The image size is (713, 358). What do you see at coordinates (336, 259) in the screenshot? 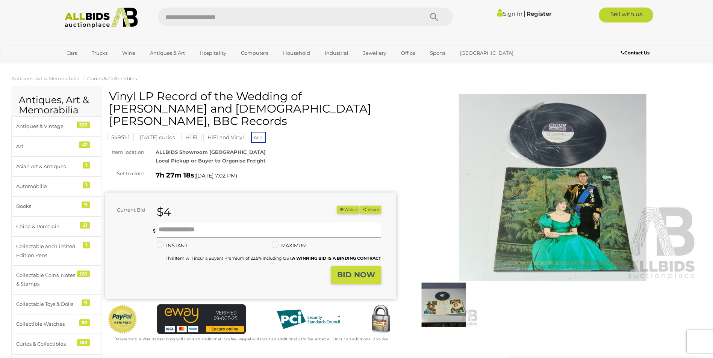
I see `b: A WINNING BID IS A BINDING CONTRACT` at bounding box center [336, 259].